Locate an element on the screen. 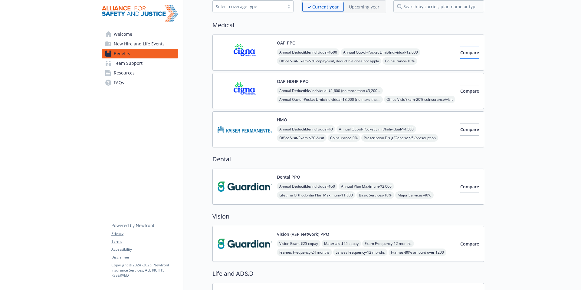  h2: Dental is located at coordinates (349, 159).